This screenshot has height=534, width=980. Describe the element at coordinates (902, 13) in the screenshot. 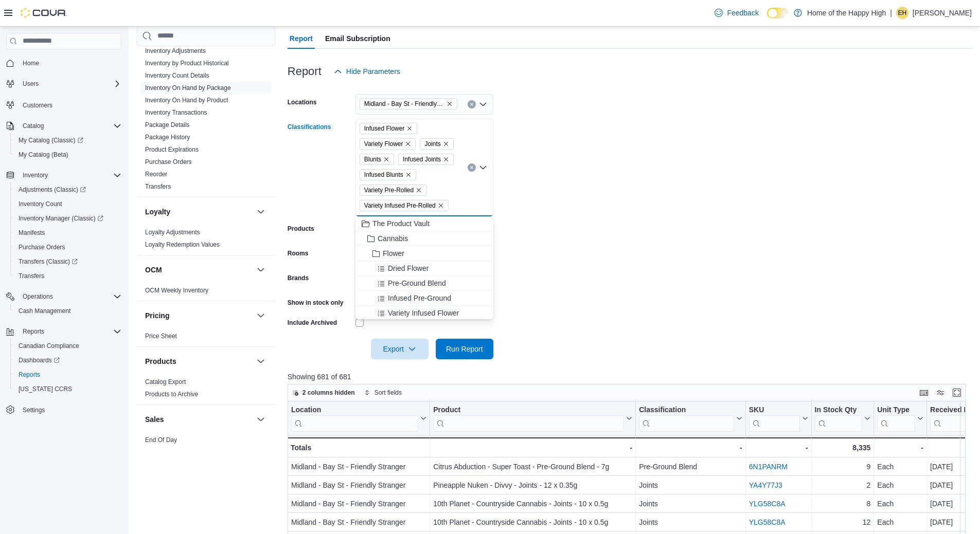

I see `span: EH` at that location.